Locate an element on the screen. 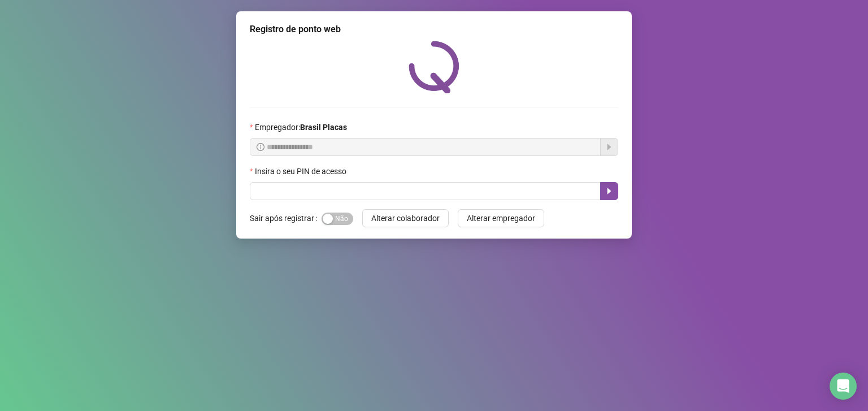 This screenshot has width=868, height=411. button: Alterar colaborador is located at coordinates (405, 218).